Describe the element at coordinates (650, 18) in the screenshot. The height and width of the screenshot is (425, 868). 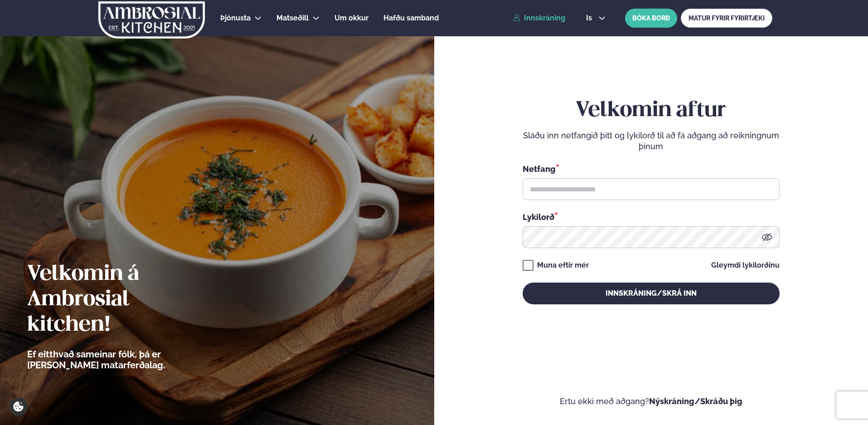
I see `button: BÓKA BORÐ` at that location.